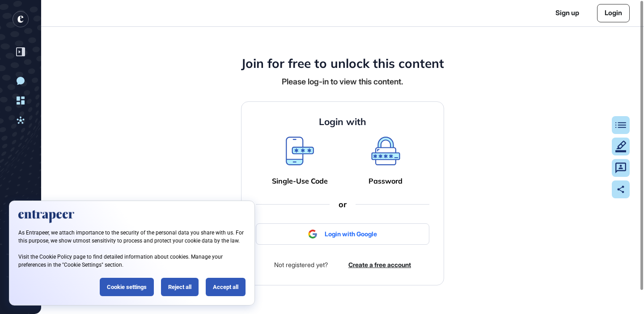 The image size is (644, 314). Describe the element at coordinates (343, 81) in the screenshot. I see `div: Please log-in to view this content.` at that location.